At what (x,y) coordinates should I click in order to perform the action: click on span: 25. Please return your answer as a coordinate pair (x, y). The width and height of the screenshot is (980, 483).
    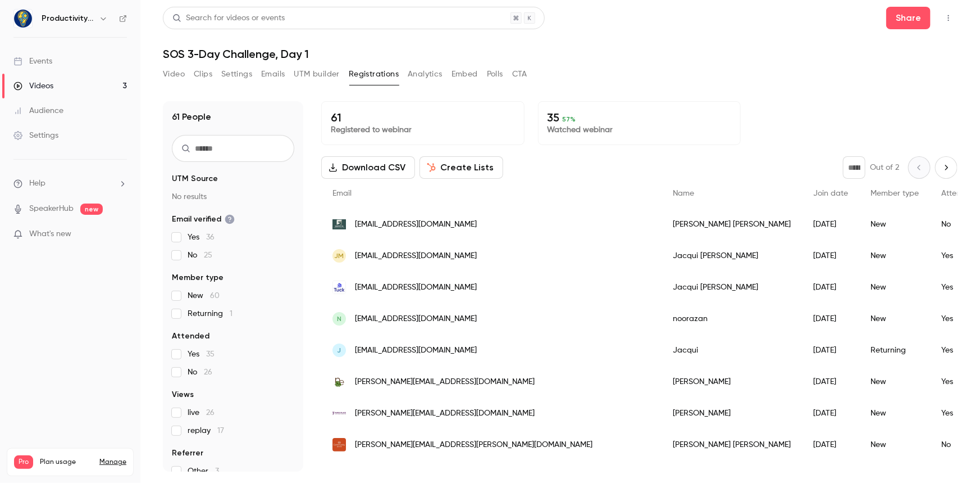
    Looking at the image, I should click on (208, 255).